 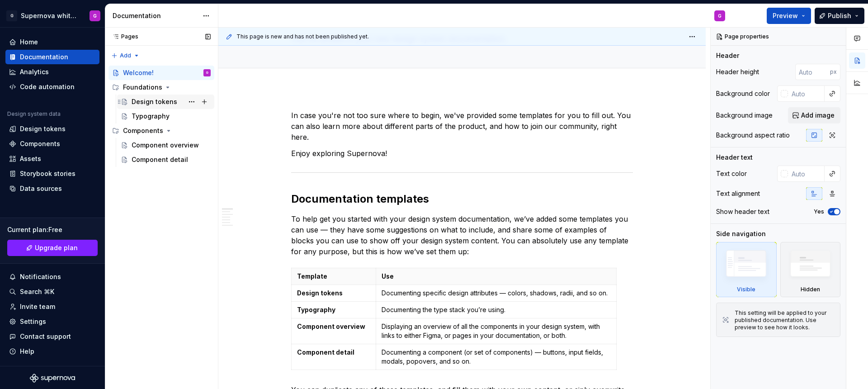 What do you see at coordinates (742, 211) in the screenshot?
I see `div: Show header text` at bounding box center [742, 211].